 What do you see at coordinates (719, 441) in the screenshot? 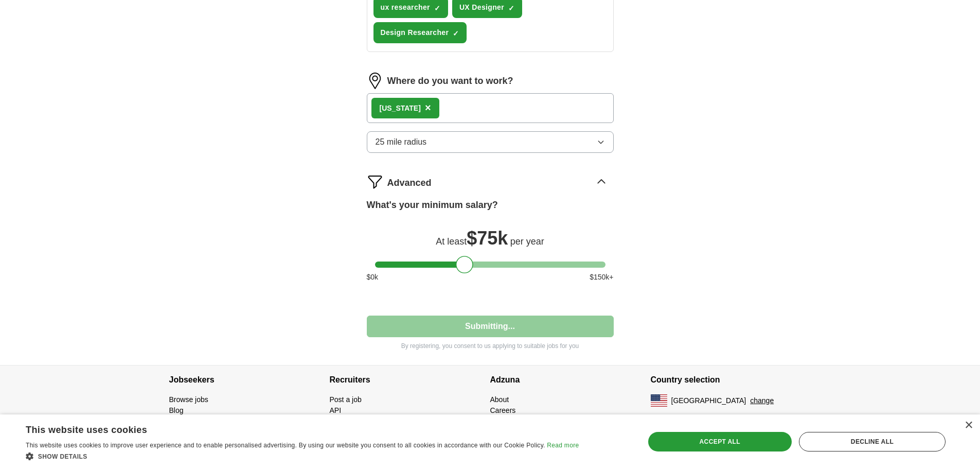
I see `div: Accept all` at bounding box center [719, 441].